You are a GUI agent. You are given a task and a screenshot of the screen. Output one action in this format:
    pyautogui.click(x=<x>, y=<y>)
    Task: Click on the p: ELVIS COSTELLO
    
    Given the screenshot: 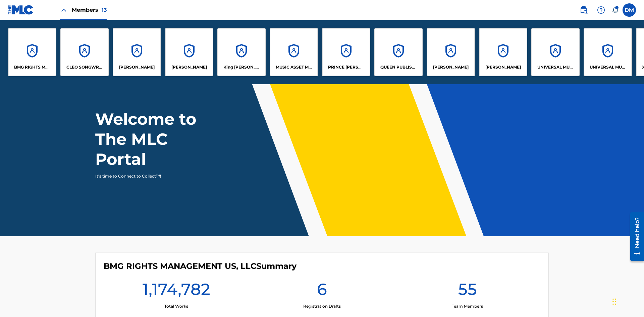 What is the action you would take?
    pyautogui.click(x=137, y=67)
    